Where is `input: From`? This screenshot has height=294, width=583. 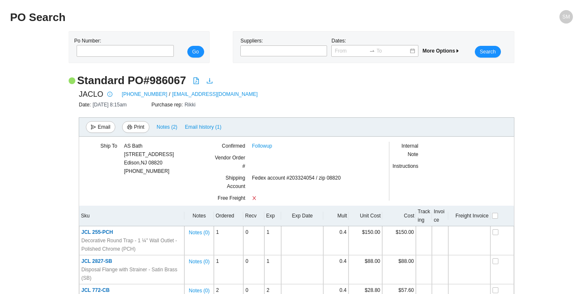 input: From is located at coordinates (351, 51).